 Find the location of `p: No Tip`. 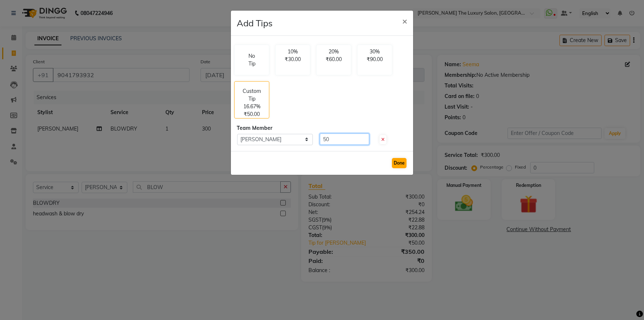

p: No Tip is located at coordinates (252, 60).